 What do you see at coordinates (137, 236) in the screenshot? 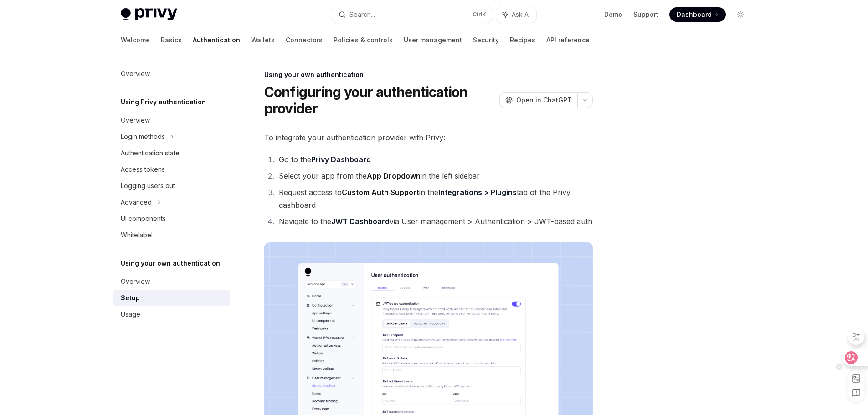
I see `div: Whitelabel` at bounding box center [137, 236].